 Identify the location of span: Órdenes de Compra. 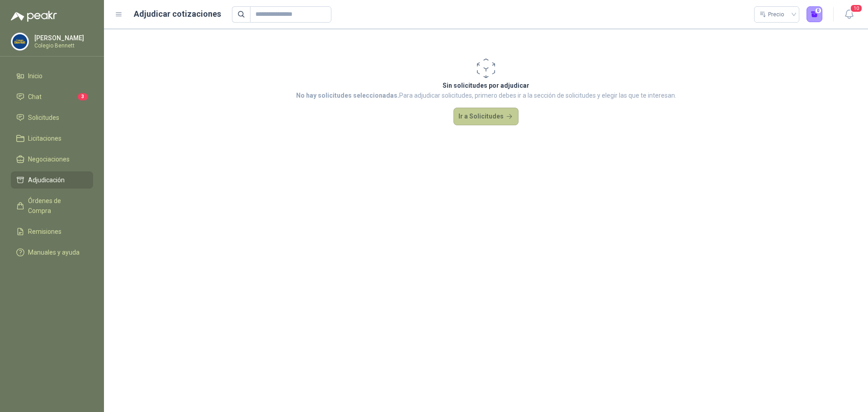
(56, 206).